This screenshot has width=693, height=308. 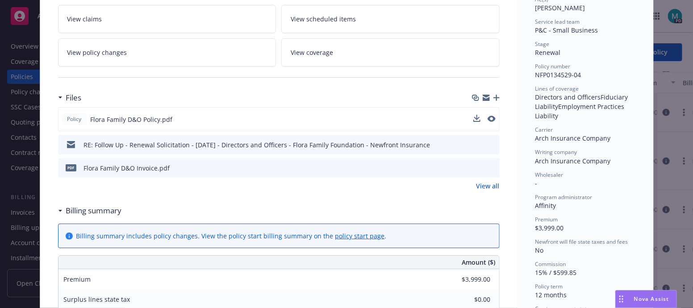 What do you see at coordinates (94, 211) in the screenshot?
I see `h3: Billing summary` at bounding box center [94, 211].